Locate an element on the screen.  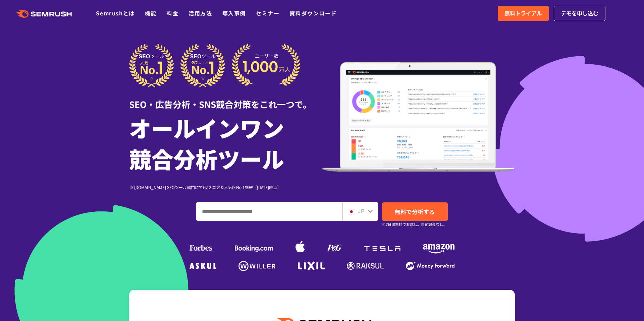
input: ドメイン、キーワードまたはURLを入力してください is located at coordinates (269, 212).